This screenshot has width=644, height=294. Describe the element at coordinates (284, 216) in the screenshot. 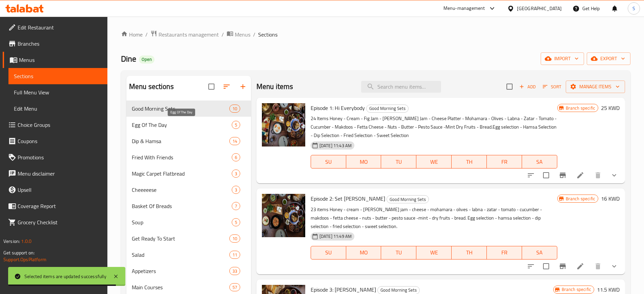

I see `img: Episode 2: Set Al-Habayeb` at that location.